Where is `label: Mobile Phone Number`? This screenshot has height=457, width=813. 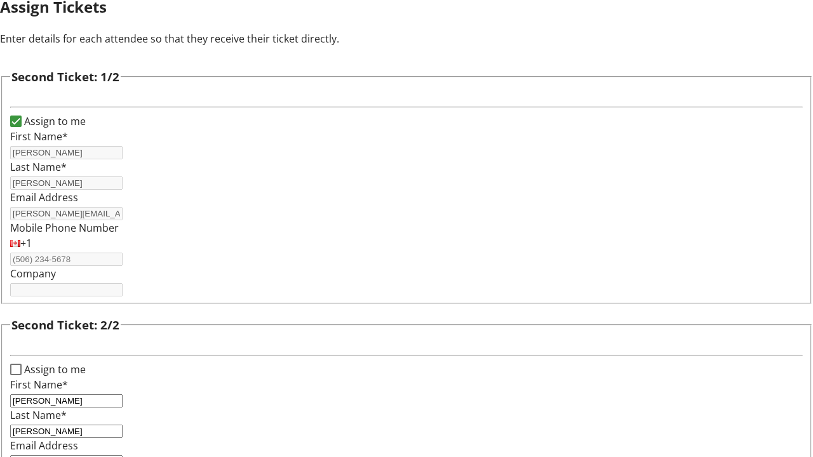 label: Mobile Phone Number is located at coordinates (64, 228).